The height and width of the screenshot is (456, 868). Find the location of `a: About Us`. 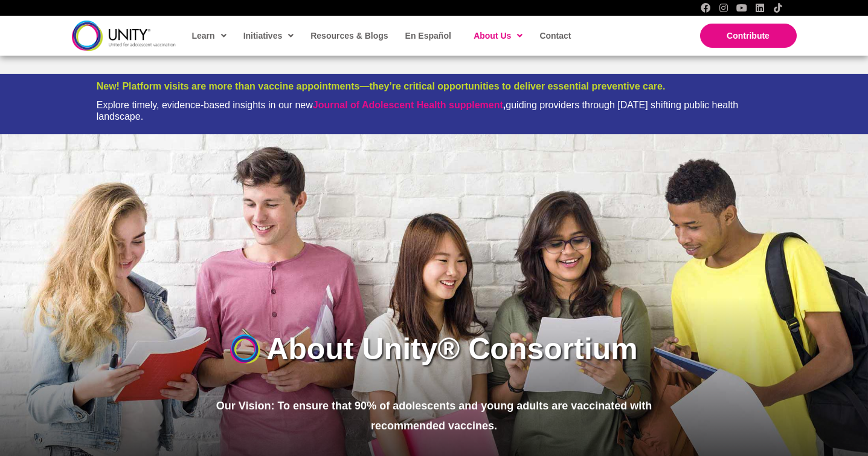

a: About Us is located at coordinates (497, 36).